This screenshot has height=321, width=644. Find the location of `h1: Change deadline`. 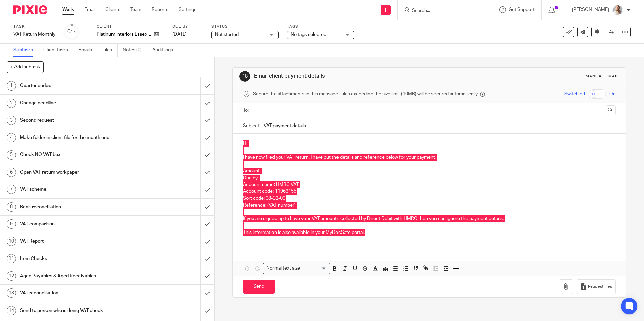

h1: Change deadline is located at coordinates (78, 103).